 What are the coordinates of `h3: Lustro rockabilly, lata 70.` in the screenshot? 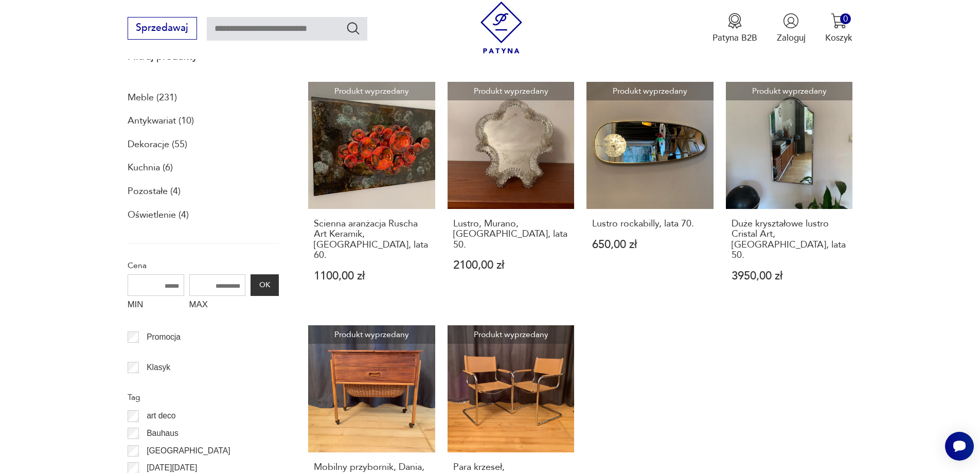 It's located at (650, 224).